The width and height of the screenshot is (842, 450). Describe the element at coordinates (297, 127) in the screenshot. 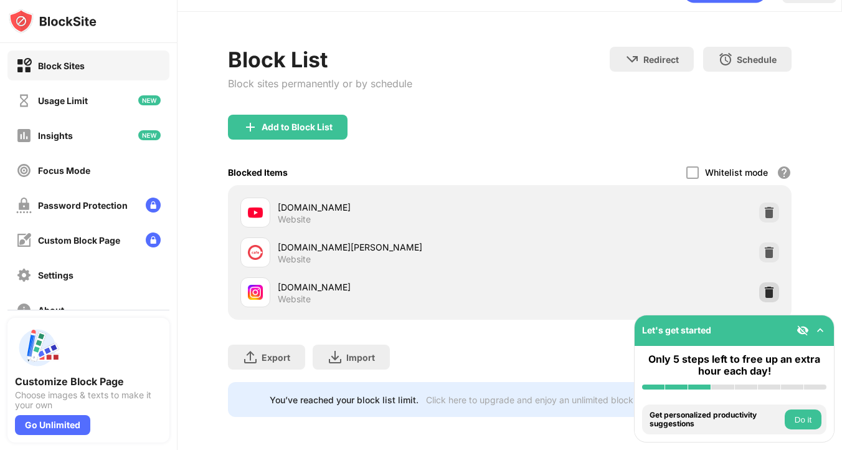

I see `div: Add to Block List` at that location.